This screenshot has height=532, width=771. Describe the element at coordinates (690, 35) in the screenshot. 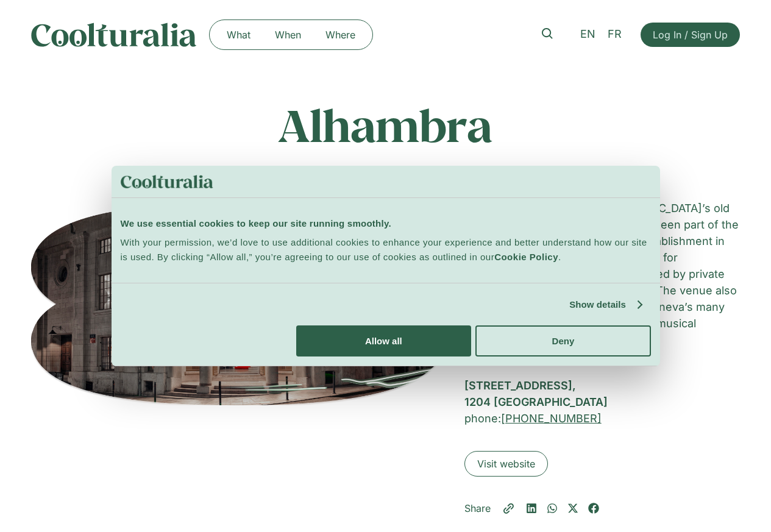

I see `span: Log In / Sign Up` at that location.